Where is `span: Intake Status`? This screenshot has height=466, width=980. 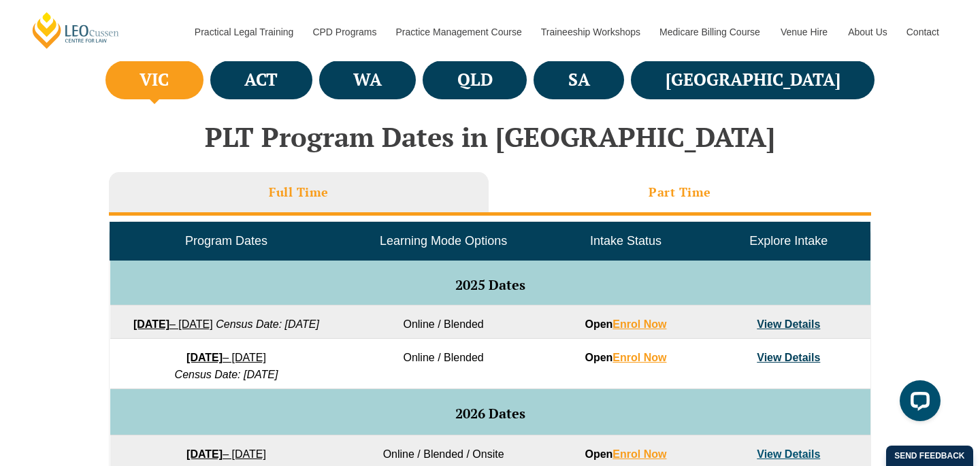
span: Intake Status is located at coordinates (625, 241).